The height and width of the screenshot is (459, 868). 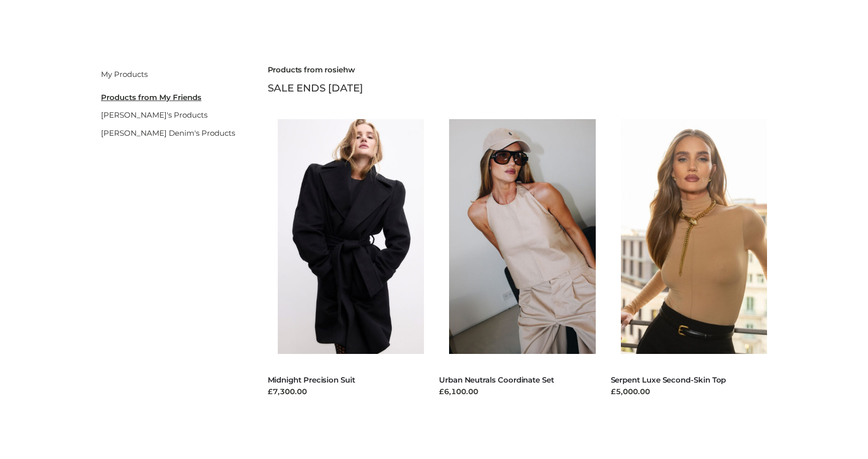 I want to click on u: Products from My Friends, so click(x=151, y=97).